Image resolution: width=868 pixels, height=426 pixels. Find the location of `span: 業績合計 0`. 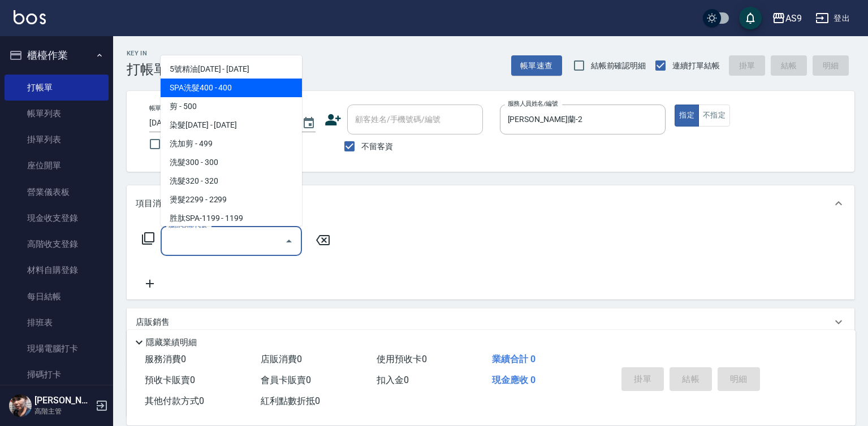

span: 業績合計 0 is located at coordinates (513, 359).